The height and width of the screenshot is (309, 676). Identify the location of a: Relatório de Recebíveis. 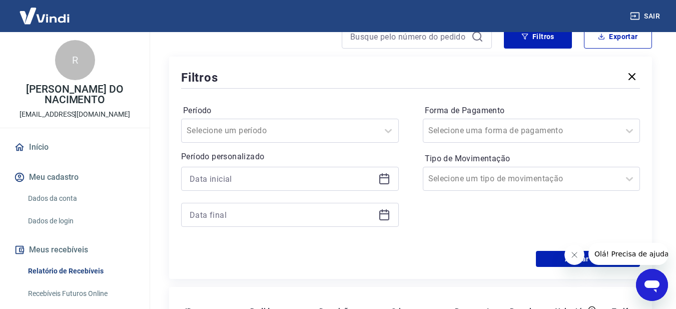
(81, 271).